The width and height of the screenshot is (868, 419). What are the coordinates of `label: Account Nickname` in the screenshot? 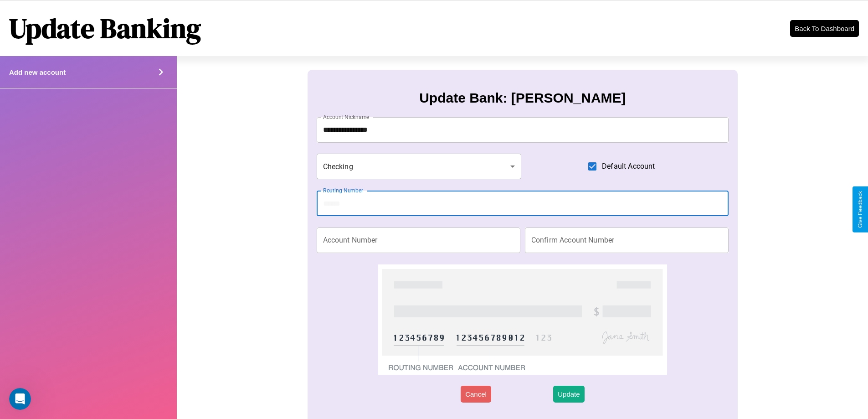 It's located at (347, 117).